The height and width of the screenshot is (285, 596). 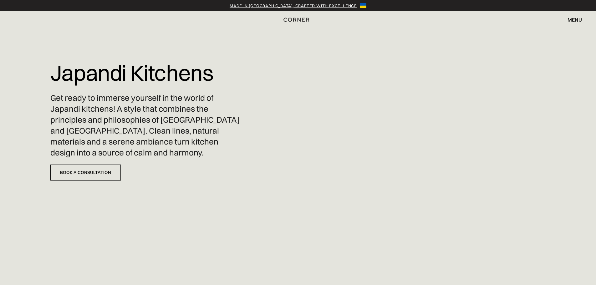 I want to click on a: Book a Consultation, so click(x=85, y=172).